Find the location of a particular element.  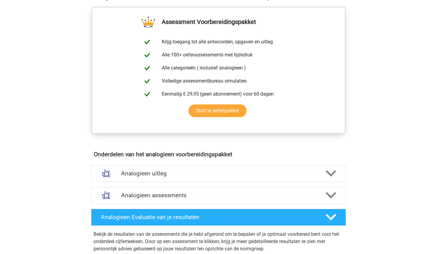

h4: Onderdelen van het analogieen voorbereidingspakket is located at coordinates (219, 154).